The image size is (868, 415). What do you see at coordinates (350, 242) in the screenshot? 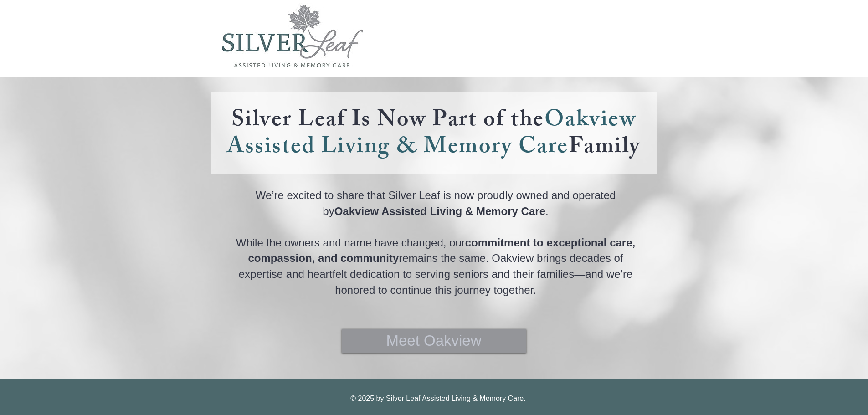
I see `span: While the owners and name have changed, our` at bounding box center [350, 242].